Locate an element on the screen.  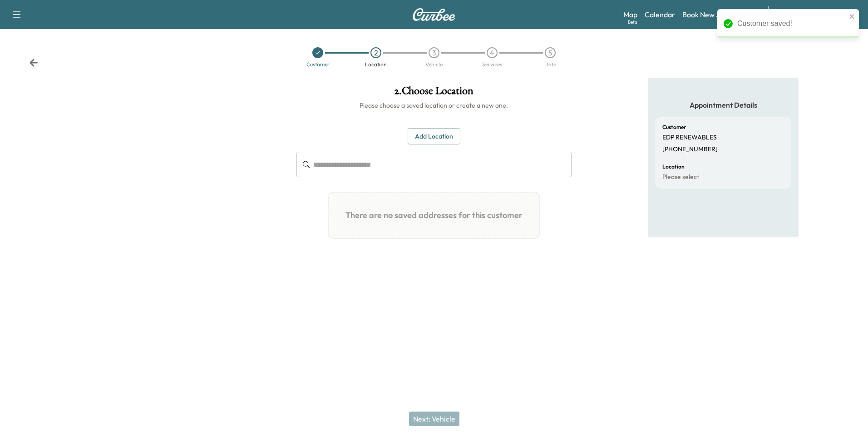
div: Customer saved! is located at coordinates (792, 23).